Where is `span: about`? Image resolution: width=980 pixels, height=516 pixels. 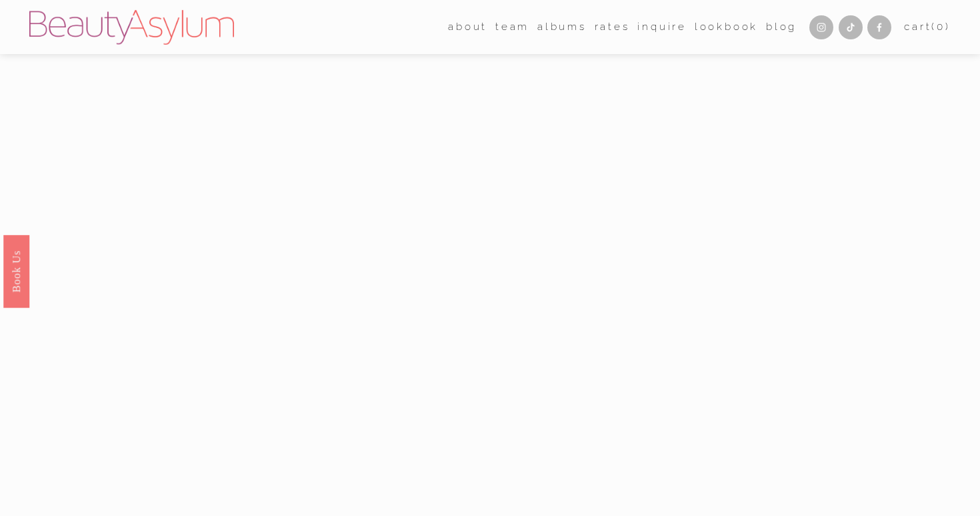 span: about is located at coordinates (467, 27).